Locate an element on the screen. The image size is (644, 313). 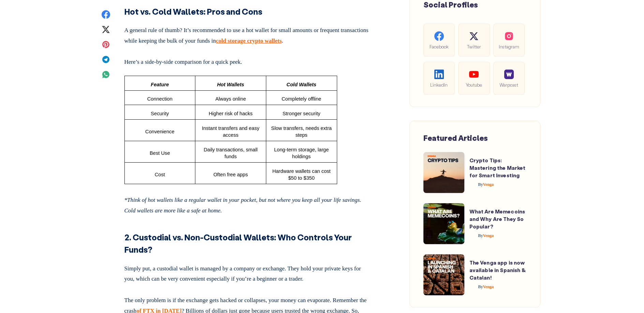
span: Security is located at coordinates (159, 114).